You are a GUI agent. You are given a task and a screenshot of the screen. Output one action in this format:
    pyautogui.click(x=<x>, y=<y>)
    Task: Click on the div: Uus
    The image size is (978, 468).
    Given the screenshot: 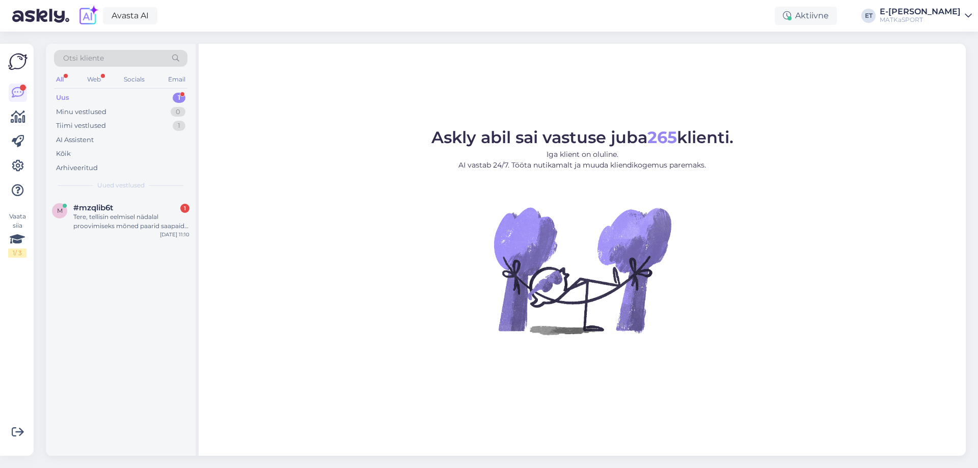 What is the action you would take?
    pyautogui.click(x=63, y=98)
    